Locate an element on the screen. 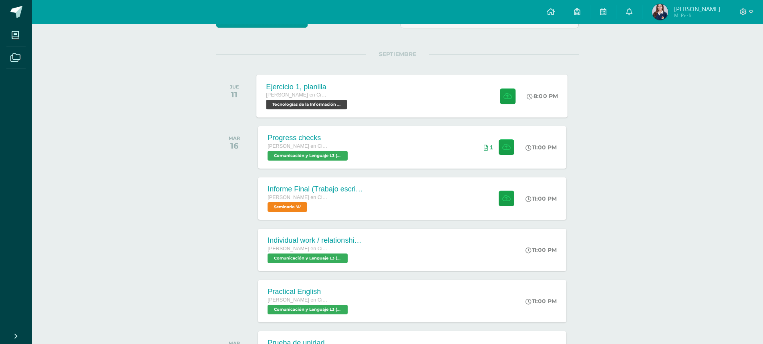  div: Practical English is located at coordinates (308, 292).